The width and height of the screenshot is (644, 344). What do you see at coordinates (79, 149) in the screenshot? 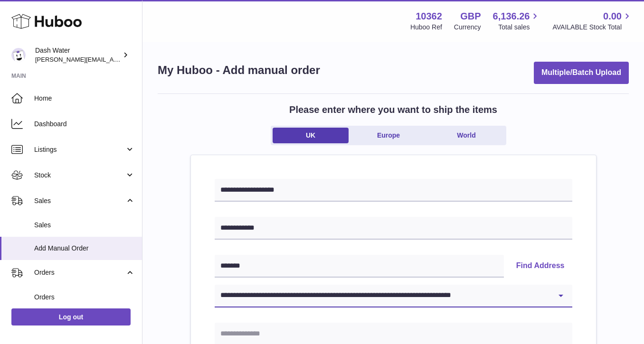
I see `span: Listings` at bounding box center [79, 149].